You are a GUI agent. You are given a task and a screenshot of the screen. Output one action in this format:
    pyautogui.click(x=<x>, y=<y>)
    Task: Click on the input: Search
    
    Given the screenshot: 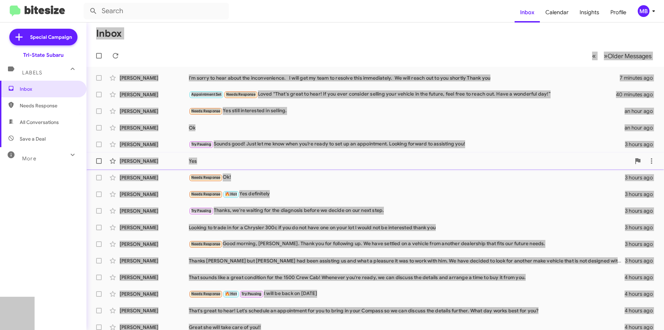 What is the action you would take?
    pyautogui.click(x=156, y=11)
    